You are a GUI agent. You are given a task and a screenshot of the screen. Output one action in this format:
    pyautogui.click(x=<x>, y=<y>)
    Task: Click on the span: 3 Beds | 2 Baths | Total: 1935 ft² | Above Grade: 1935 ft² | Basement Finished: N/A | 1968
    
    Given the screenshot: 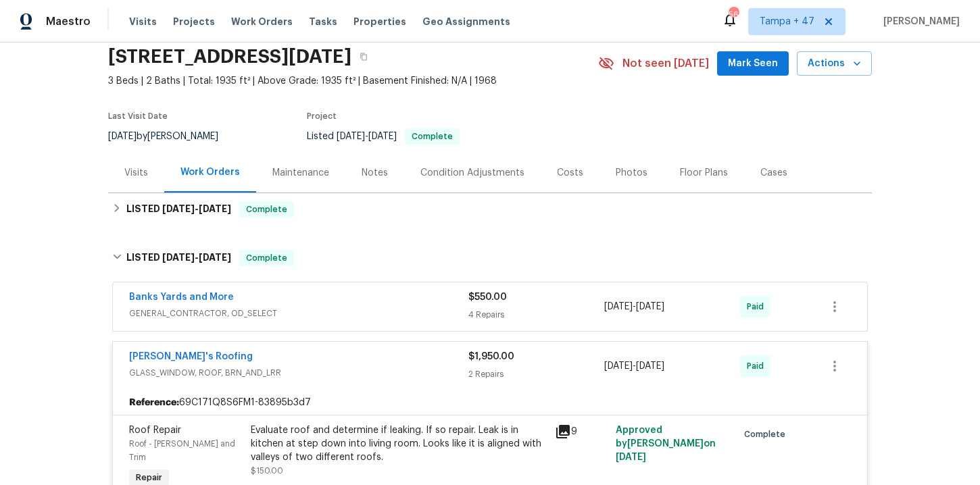 What is the action you would take?
    pyautogui.click(x=353, y=81)
    